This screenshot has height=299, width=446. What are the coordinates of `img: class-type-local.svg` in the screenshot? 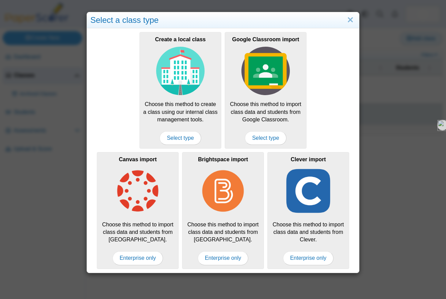 It's located at (180, 71).